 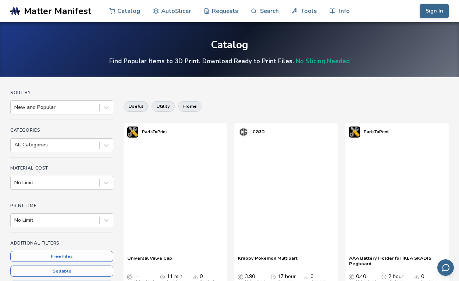 I want to click on button: Free Files, so click(x=62, y=257).